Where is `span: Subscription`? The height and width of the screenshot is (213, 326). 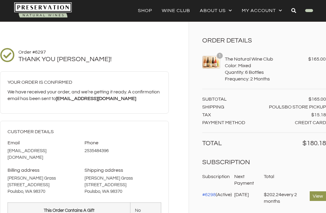
span: Subscription is located at coordinates (216, 177).